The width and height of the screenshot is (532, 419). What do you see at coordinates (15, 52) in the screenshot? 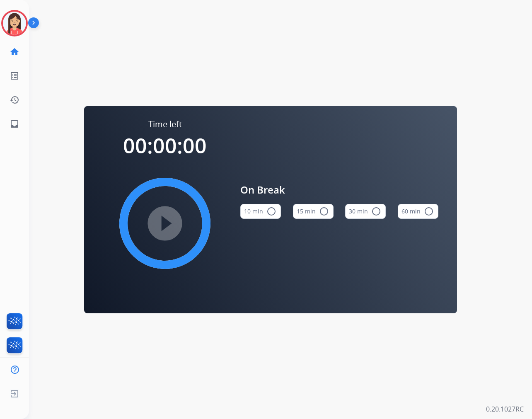
I see `mat-icon: home` at bounding box center [15, 52].